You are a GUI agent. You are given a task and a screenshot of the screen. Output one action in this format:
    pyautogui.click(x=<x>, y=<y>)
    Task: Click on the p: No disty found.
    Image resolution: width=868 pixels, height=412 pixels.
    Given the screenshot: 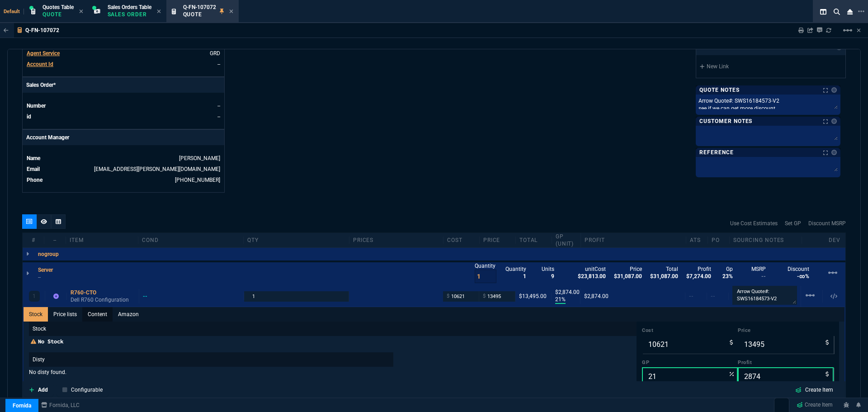 What is the action you would take?
    pyautogui.click(x=211, y=372)
    